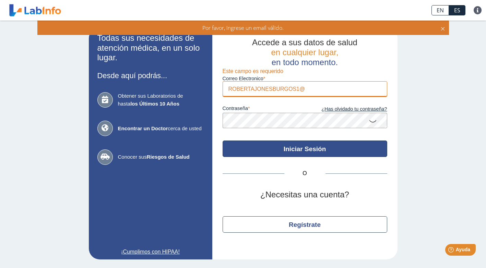 This screenshot has height=268, width=486. Describe the element at coordinates (304, 62) in the screenshot. I see `span: en todo momento.` at that location.